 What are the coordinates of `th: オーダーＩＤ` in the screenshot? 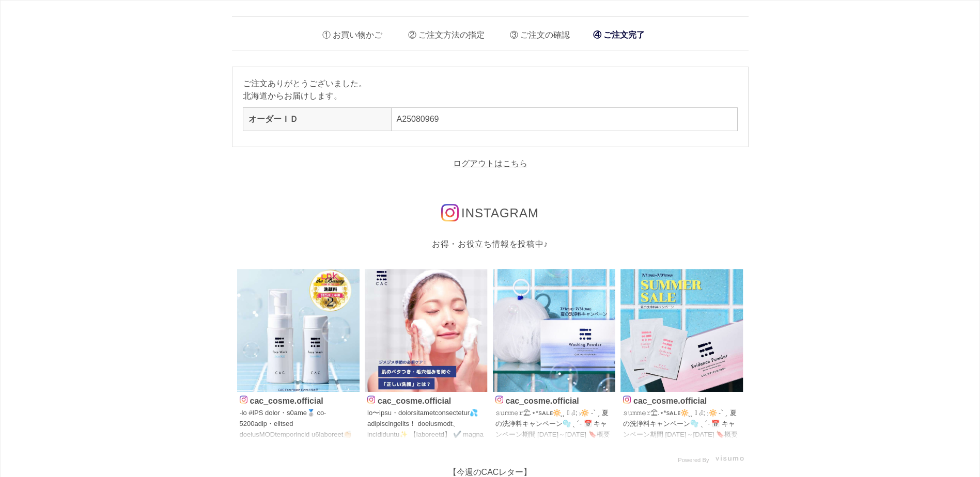 It's located at (317, 119).